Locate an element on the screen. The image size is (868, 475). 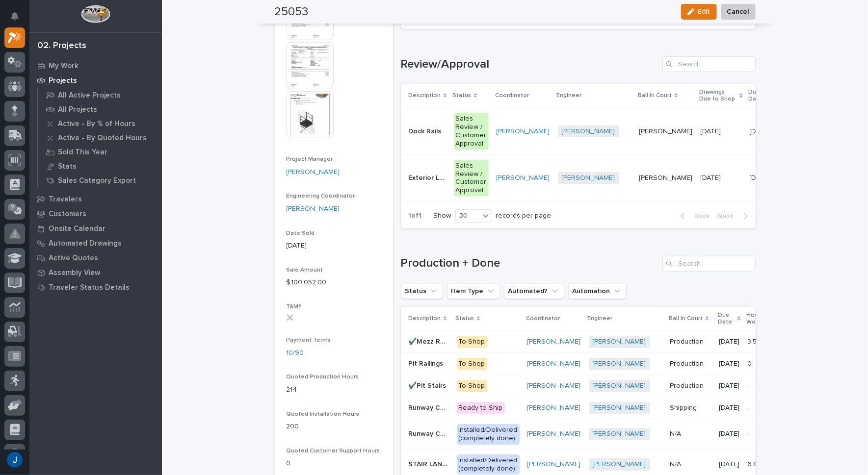
p: Hours Worked is located at coordinates (758, 318).